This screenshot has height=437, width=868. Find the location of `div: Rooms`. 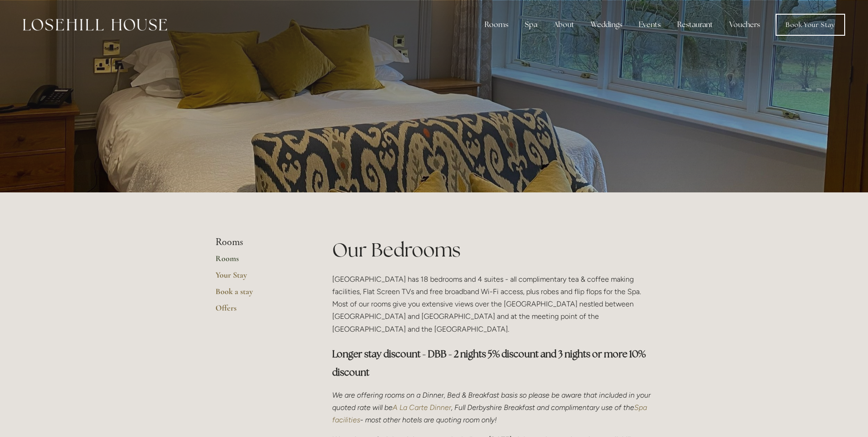

div: Rooms is located at coordinates (497, 25).